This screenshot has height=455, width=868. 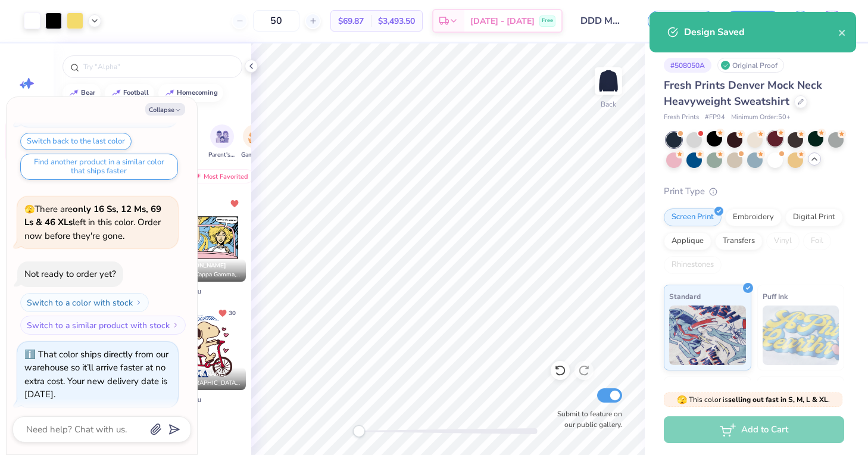 I want to click on button: Switch back to the last color, so click(x=76, y=141).